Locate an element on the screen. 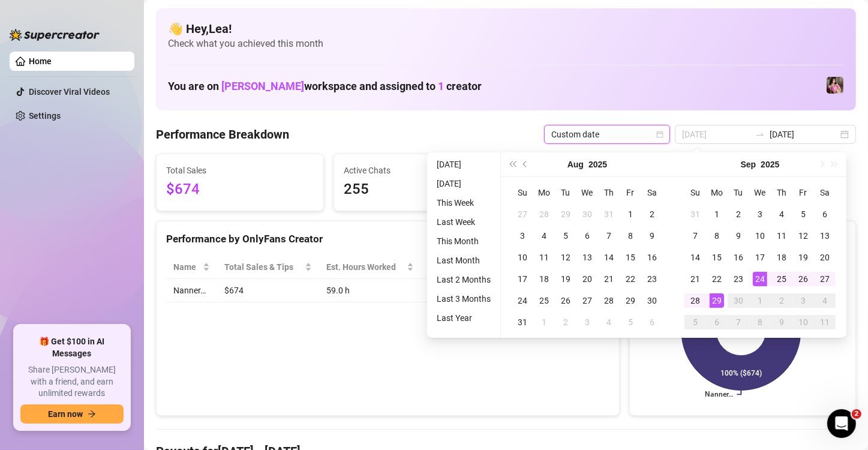 The image size is (868, 450). span: Total Sales is located at coordinates (240, 171).